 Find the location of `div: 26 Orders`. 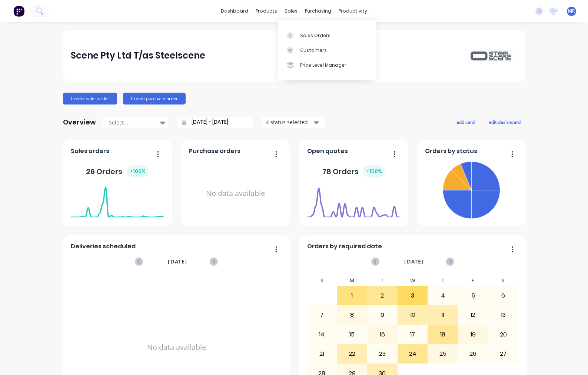

div: 26 Orders is located at coordinates (117, 171).